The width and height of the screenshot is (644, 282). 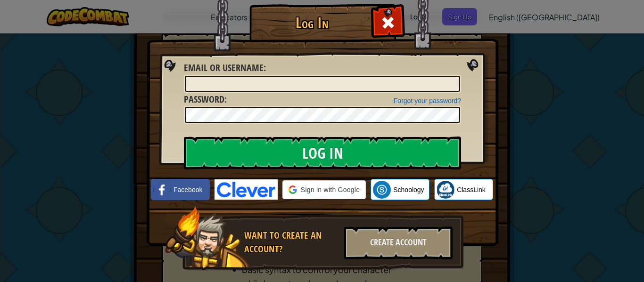 I want to click on img: facebook_small.png, so click(x=162, y=190).